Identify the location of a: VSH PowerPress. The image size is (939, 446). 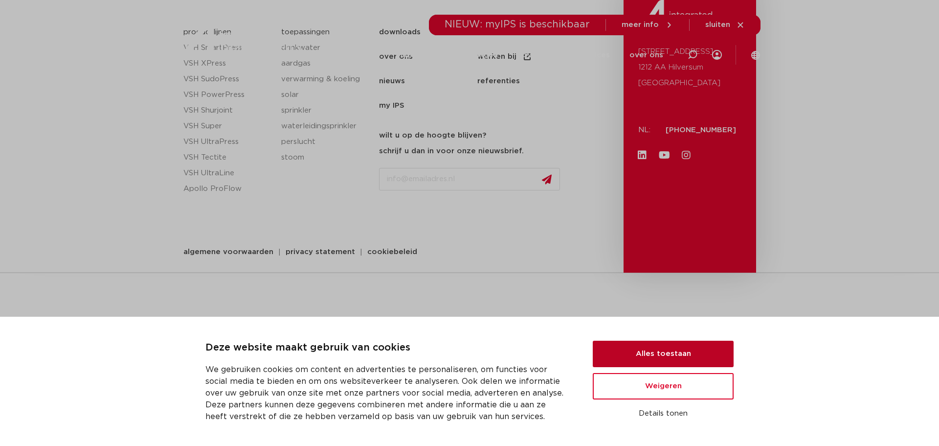
(227, 95).